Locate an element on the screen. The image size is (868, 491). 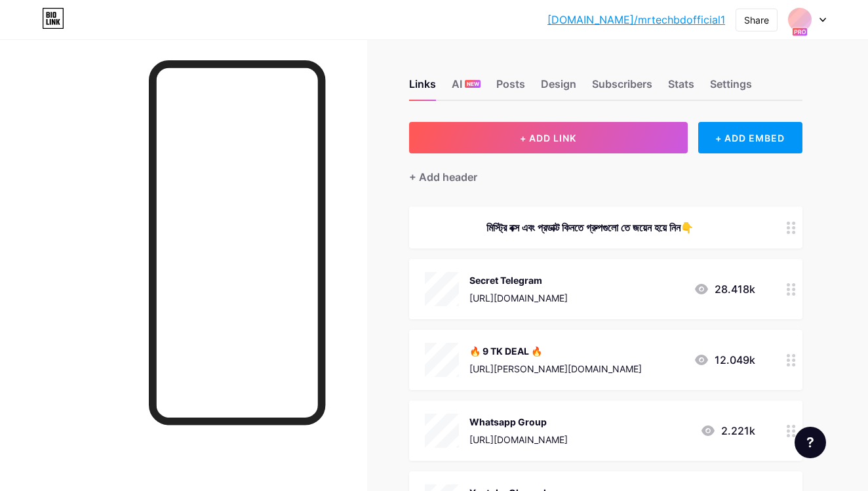
div: Design is located at coordinates (559, 88).